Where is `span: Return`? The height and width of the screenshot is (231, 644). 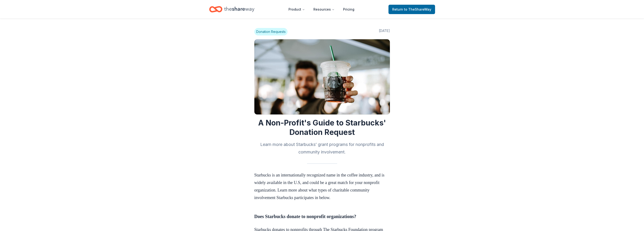
span: Return is located at coordinates (412, 9).